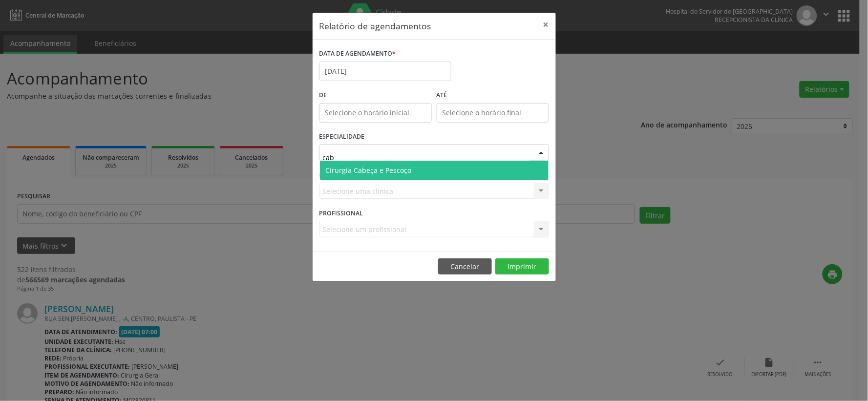  What do you see at coordinates (376, 113) in the screenshot?
I see `input: Selecione o horário inicial` at bounding box center [376, 113].